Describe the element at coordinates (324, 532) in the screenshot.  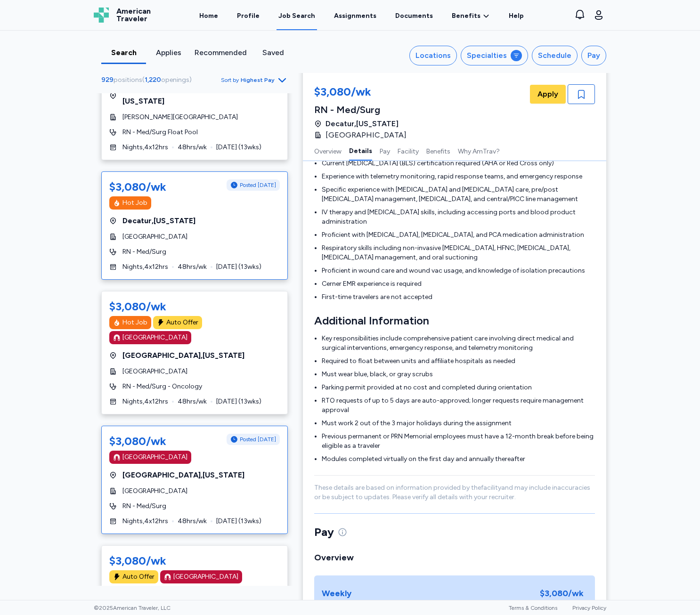
I see `span: Pay` at that location.